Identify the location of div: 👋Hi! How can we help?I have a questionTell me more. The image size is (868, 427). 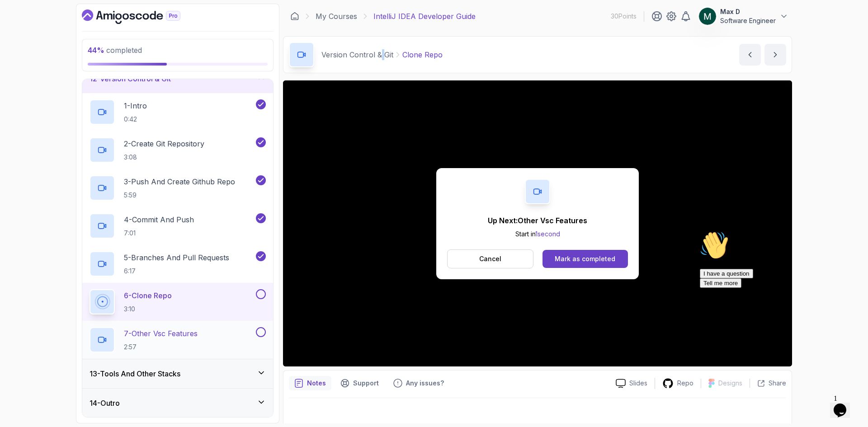
(85, 32).